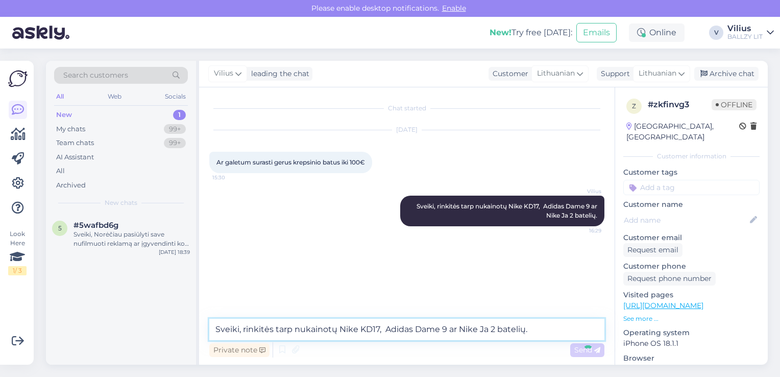  Describe the element at coordinates (60, 228) in the screenshot. I see `span: 5` at that location.